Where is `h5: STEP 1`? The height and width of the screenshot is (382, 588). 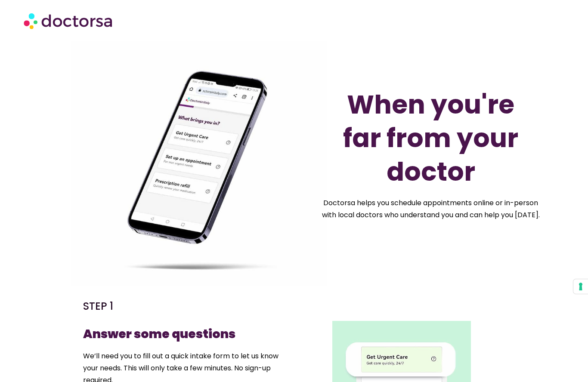 h5: STEP 1 is located at coordinates (186, 307).